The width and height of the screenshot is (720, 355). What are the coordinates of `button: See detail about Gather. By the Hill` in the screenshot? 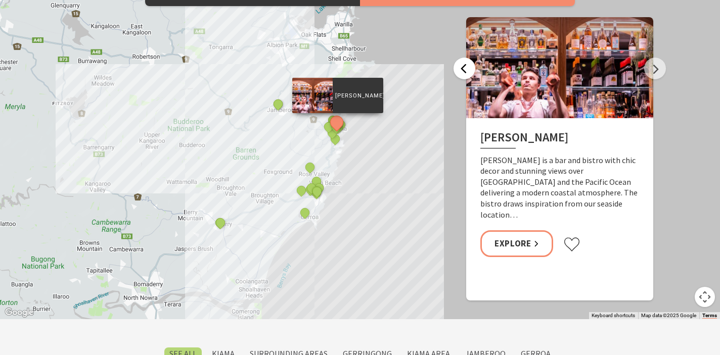 It's located at (317, 192).